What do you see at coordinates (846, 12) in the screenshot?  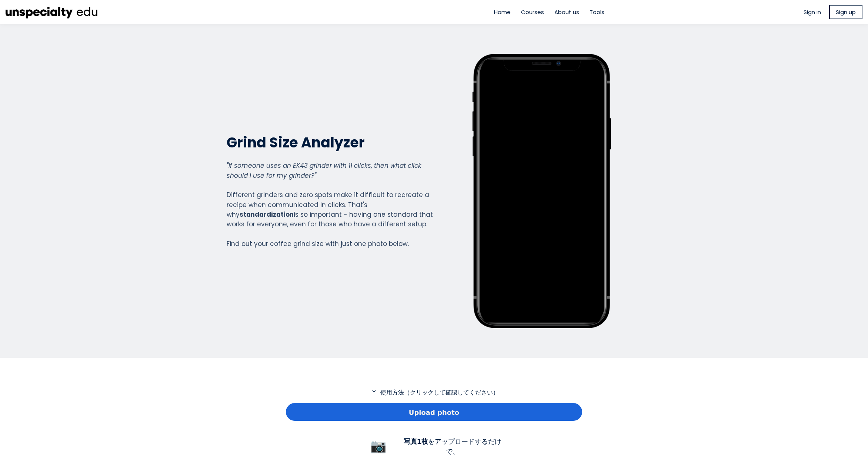 I see `span: Sign up` at bounding box center [846, 12].